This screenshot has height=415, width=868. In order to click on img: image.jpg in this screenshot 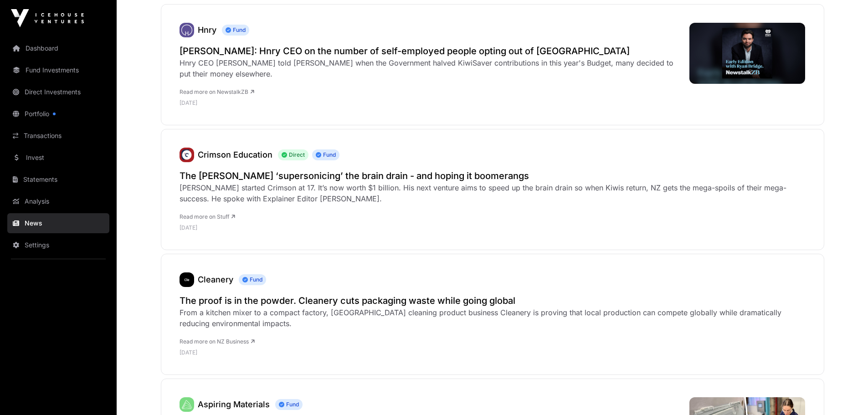, I will do `click(748, 53)`.